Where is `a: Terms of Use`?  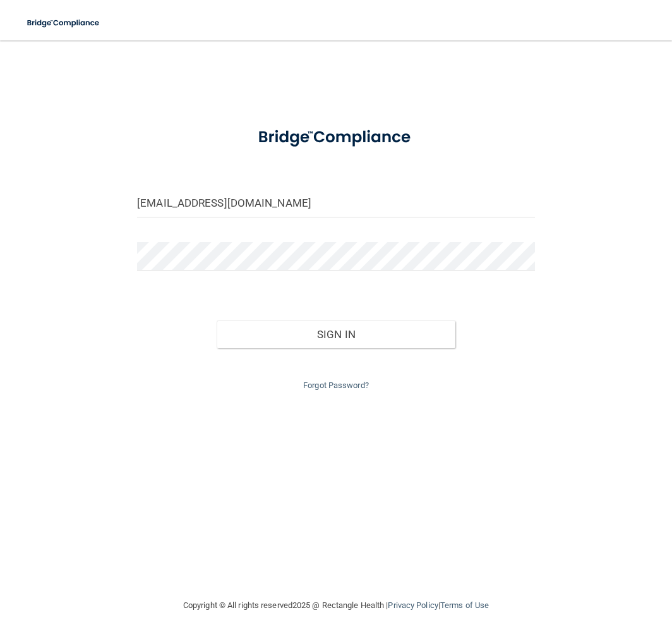
a: Terms of Use is located at coordinates (465, 605).